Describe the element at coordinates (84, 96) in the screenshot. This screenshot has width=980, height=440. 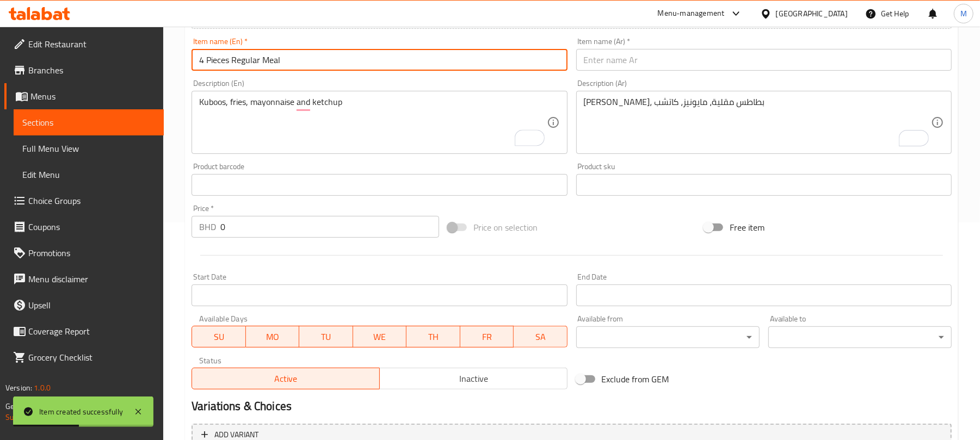
I see `a: Menus` at that location.